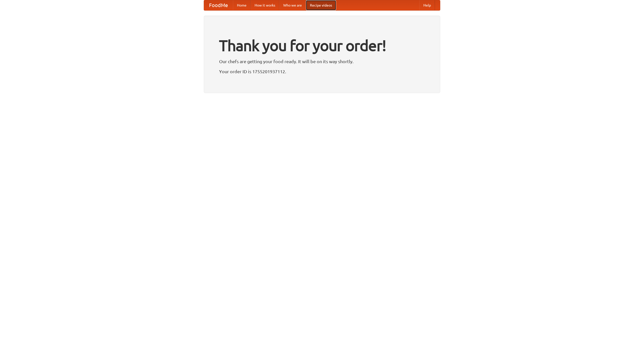  Describe the element at coordinates (322, 61) in the screenshot. I see `p: Our chefs are getting your food ready. It will be on its way shortly.` at that location.